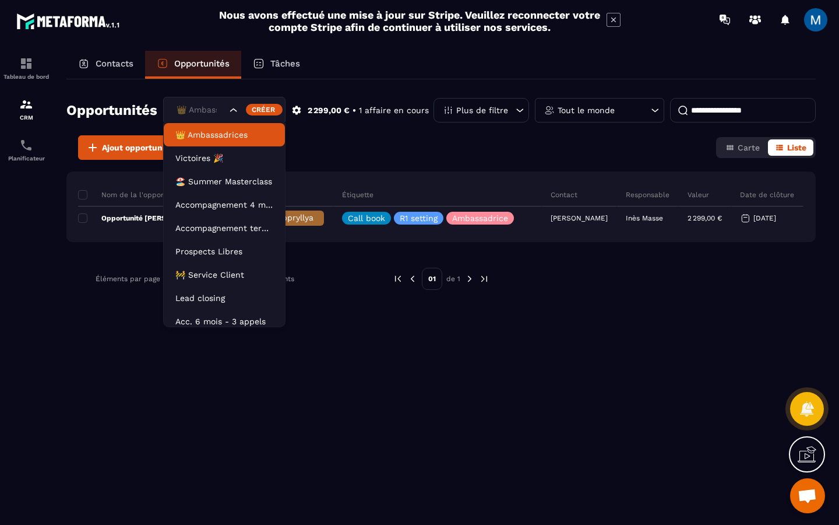 The width and height of the screenshot is (839, 525). What do you see at coordinates (112, 110) in the screenshot?
I see `h2: Opportunités` at bounding box center [112, 110].